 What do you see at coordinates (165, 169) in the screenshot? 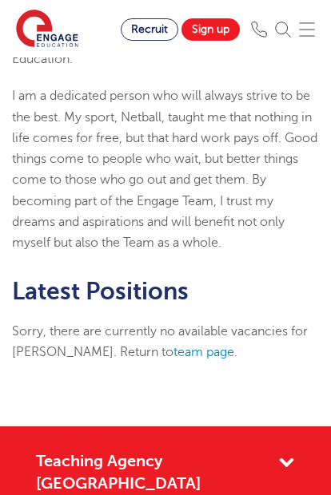
I see `p: I am a dedicated person who will always strive to be the best. My sport, Netball, taught me that ...` at bounding box center [165, 169].